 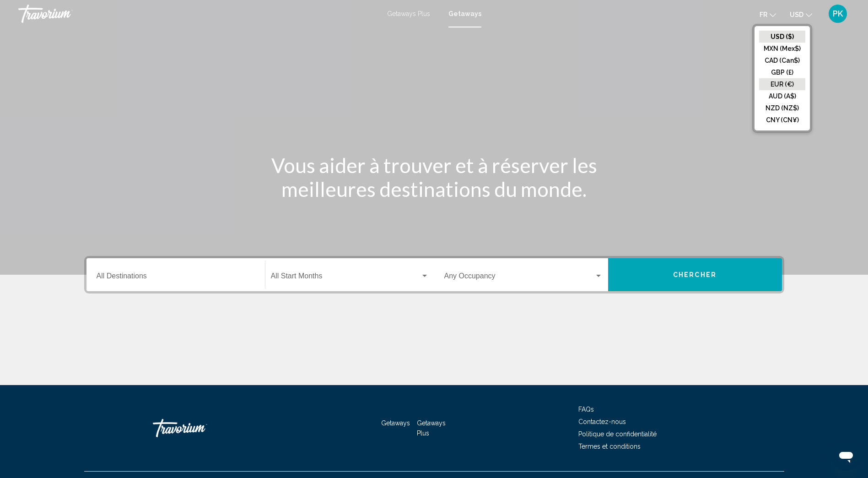 I want to click on span: Politique de confidentialité, so click(x=617, y=434).